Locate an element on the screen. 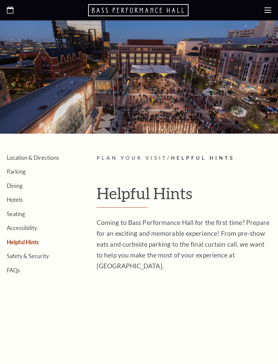 This screenshot has width=278, height=364. a: FAQs is located at coordinates (13, 270).